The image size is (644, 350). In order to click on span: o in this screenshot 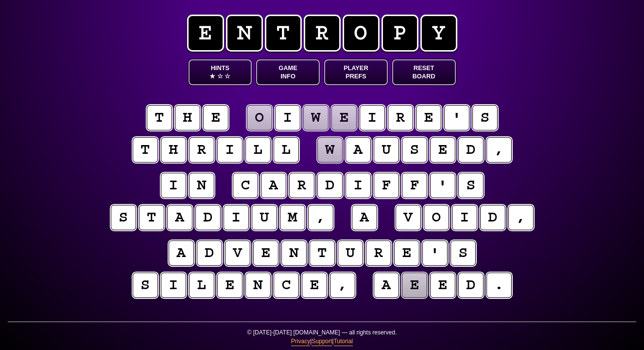, I will do `click(361, 33)`.